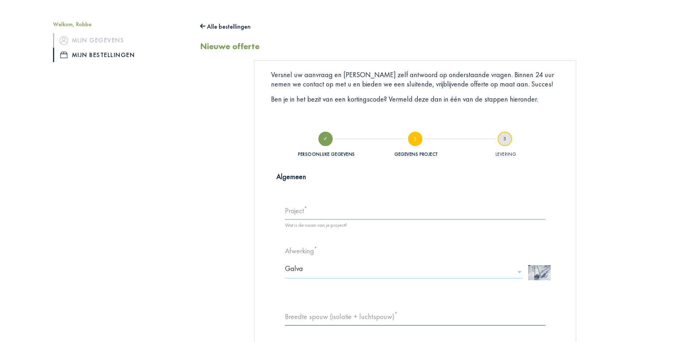 The image size is (683, 342). Describe the element at coordinates (121, 24) in the screenshot. I see `h5: Welkom, Robbe` at that location.